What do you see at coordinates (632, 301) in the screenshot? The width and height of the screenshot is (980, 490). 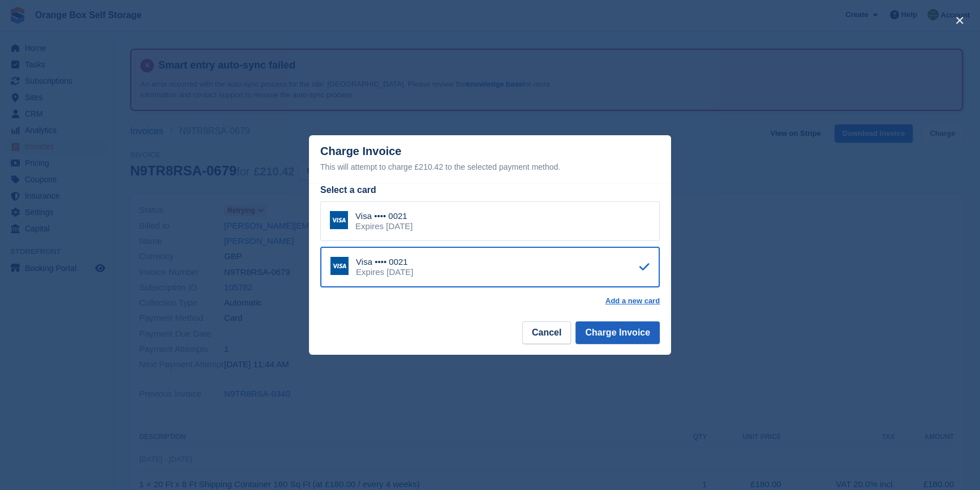 I see `a: Add a new card` at bounding box center [632, 301].